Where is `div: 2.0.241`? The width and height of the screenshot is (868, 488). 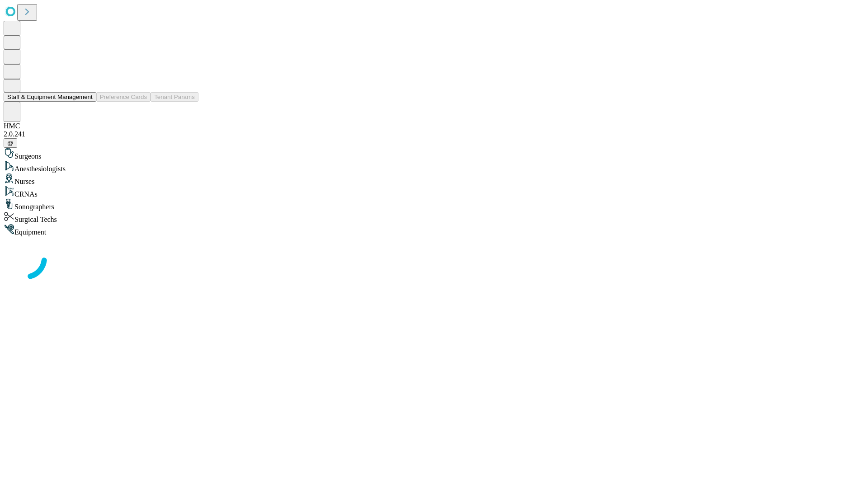
div: 2.0.241 is located at coordinates (434, 134).